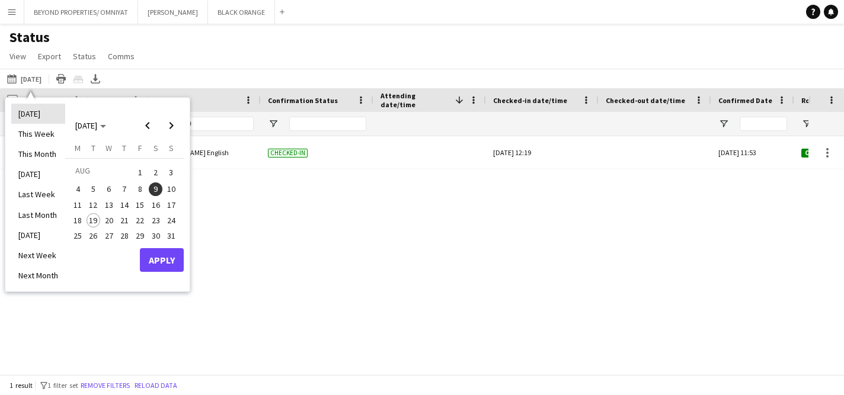 The width and height of the screenshot is (844, 395). Describe the element at coordinates (155, 189) in the screenshot. I see `button: 09-08-2025` at that location.